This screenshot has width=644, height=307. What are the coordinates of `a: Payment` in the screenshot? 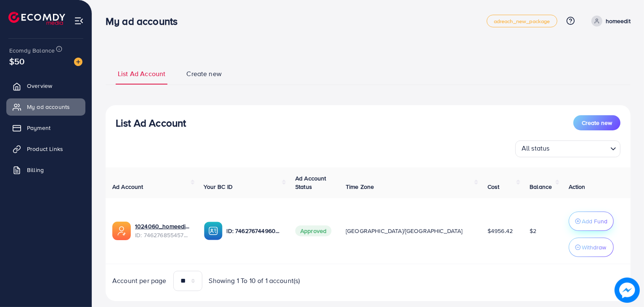 It's located at (46, 128).